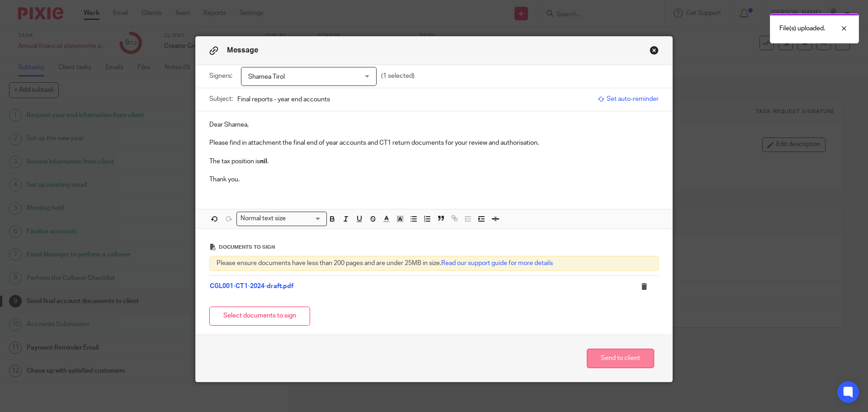  Describe the element at coordinates (802, 28) in the screenshot. I see `p: File(s) uploaded.` at that location.